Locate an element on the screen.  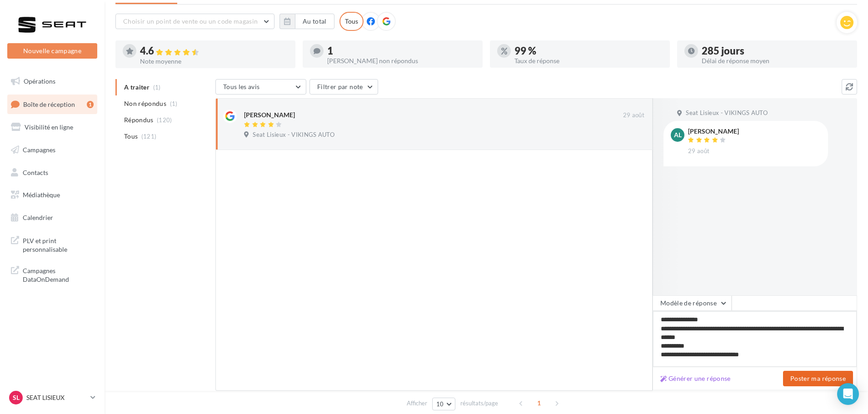
a: Contacts is located at coordinates (52, 172).